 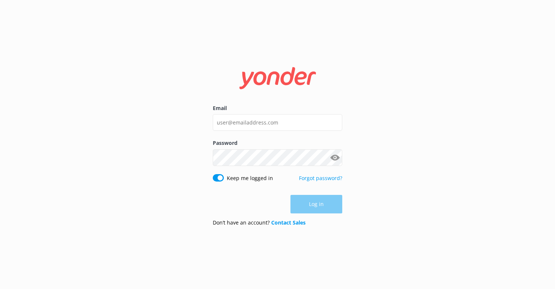 I want to click on label: Password, so click(x=277, y=143).